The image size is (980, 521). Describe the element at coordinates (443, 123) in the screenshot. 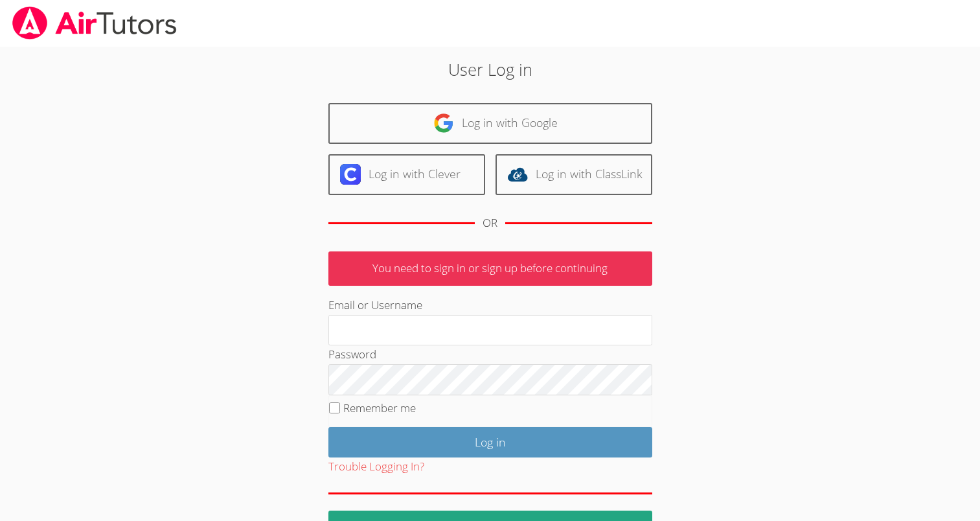

I see `img: google-logo-50288ca7cdecda66e5e0955fdab243c47b7ad437acaf1139b6f446037453330a.svg` at that location.